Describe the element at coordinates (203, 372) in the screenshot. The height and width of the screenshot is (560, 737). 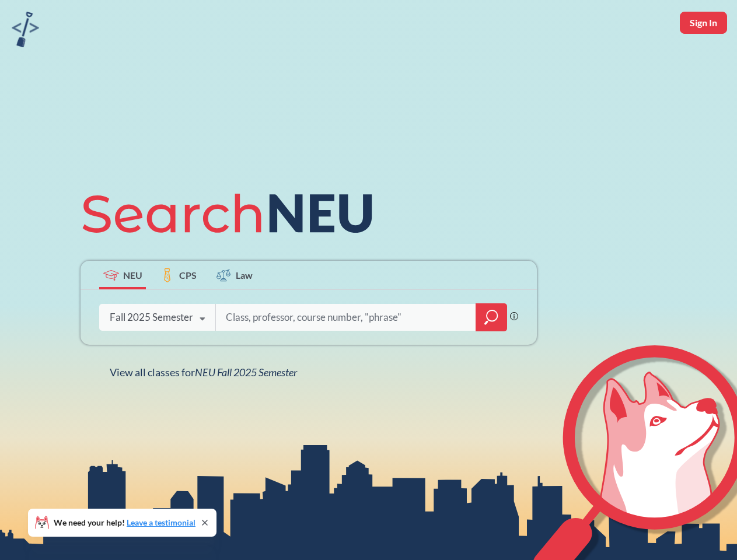
I see `span: View all classes for` at that location.